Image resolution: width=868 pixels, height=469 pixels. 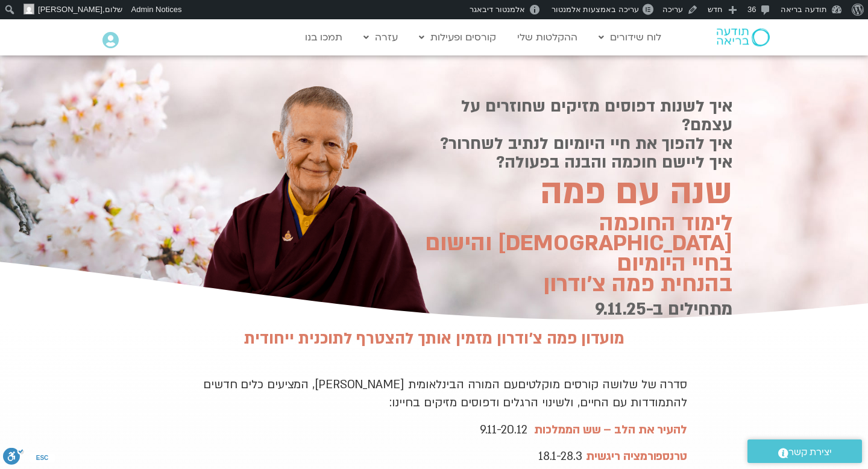 What do you see at coordinates (743, 37) in the screenshot?
I see `img: תודעה בריאה` at bounding box center [743, 37].